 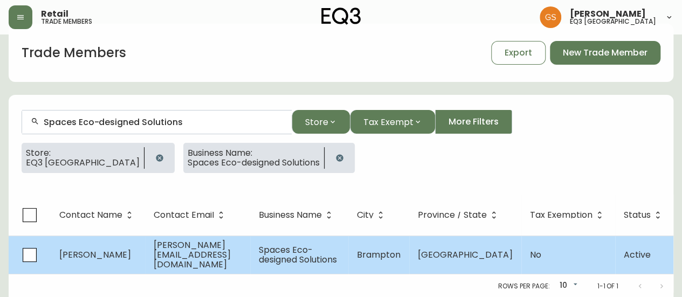 I want to click on h1: Trade Members, so click(x=74, y=53).